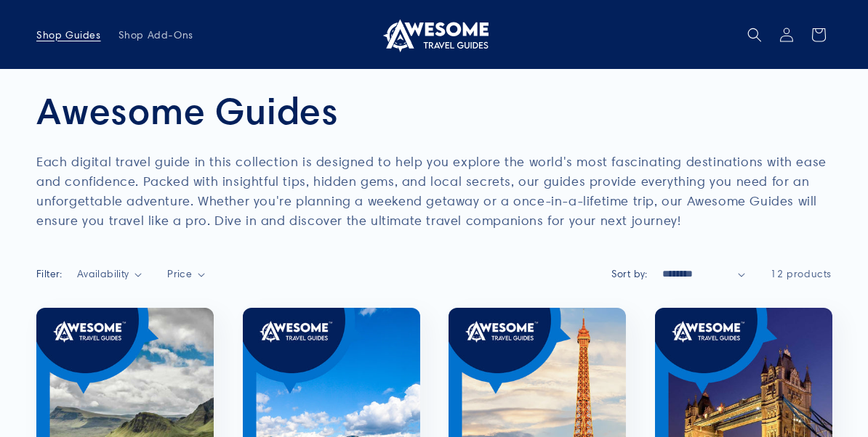  Describe the element at coordinates (155, 35) in the screenshot. I see `span: Shop Add-Ons` at that location.